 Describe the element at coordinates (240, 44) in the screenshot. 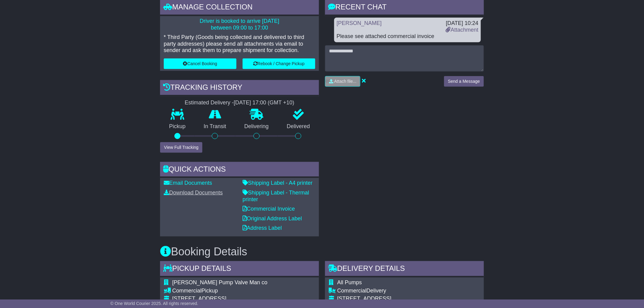

I see `p: * Third Party (Goods being collected and delivered to third party addresses) please send all atta...` at that location.